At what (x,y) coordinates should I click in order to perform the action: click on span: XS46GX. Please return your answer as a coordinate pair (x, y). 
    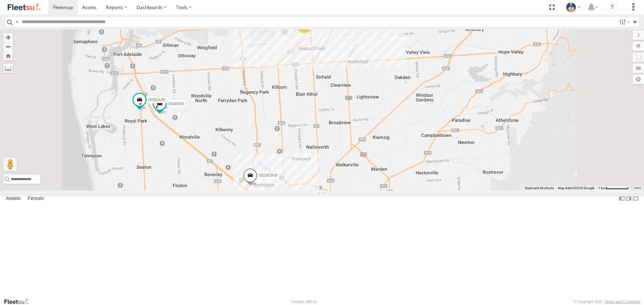
    Looking at the image, I should click on (176, 104).